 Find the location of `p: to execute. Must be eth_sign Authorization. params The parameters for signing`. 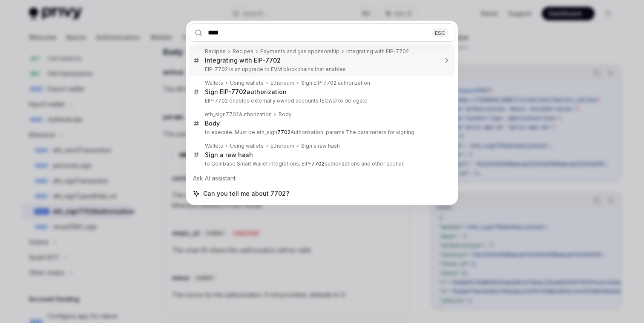

p: to execute. Must be eth_sign Authorization. params The parameters for signing is located at coordinates (321, 132).